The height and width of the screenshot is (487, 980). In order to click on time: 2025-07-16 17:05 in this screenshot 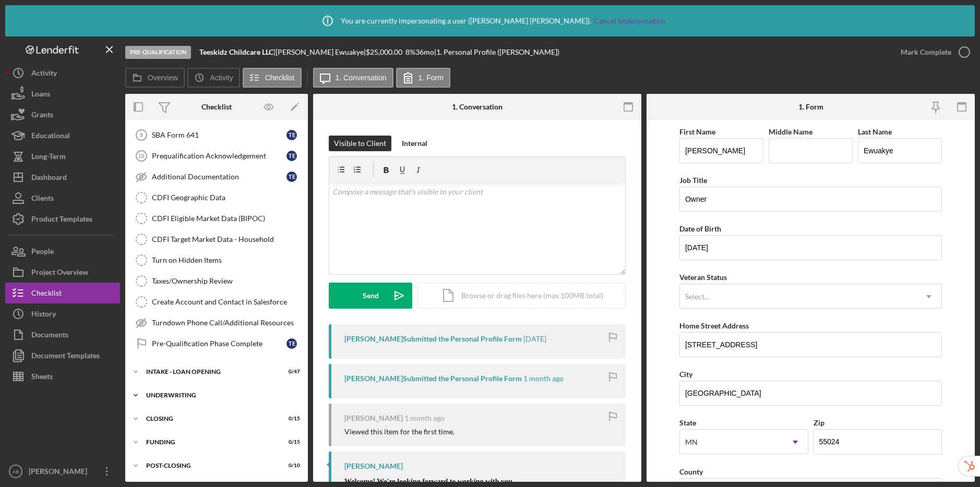, I will do `click(543, 379)`.